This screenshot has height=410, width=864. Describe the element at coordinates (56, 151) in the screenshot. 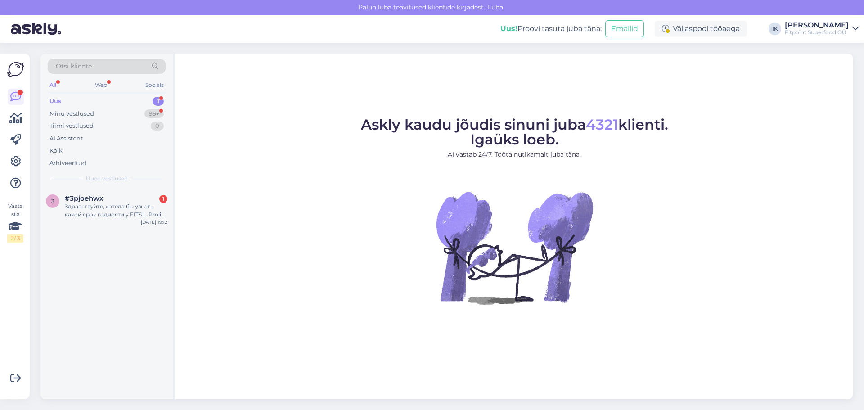

I see `div: Kõik` at that location.